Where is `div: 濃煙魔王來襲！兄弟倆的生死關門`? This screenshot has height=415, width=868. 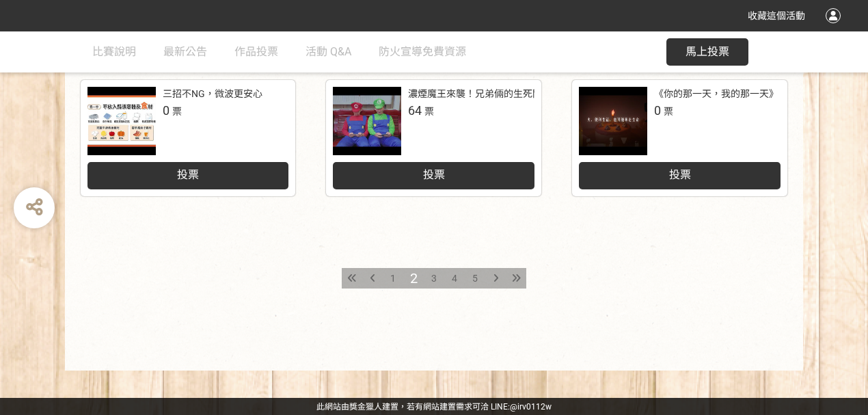
div: 濃煙魔王來襲！兄弟倆的生死關門 is located at coordinates (480, 93).